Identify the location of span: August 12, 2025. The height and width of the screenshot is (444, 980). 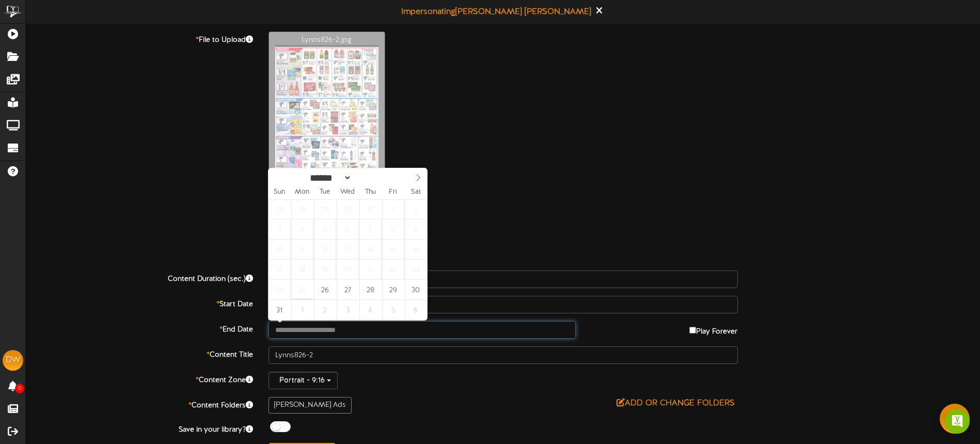
(325, 249).